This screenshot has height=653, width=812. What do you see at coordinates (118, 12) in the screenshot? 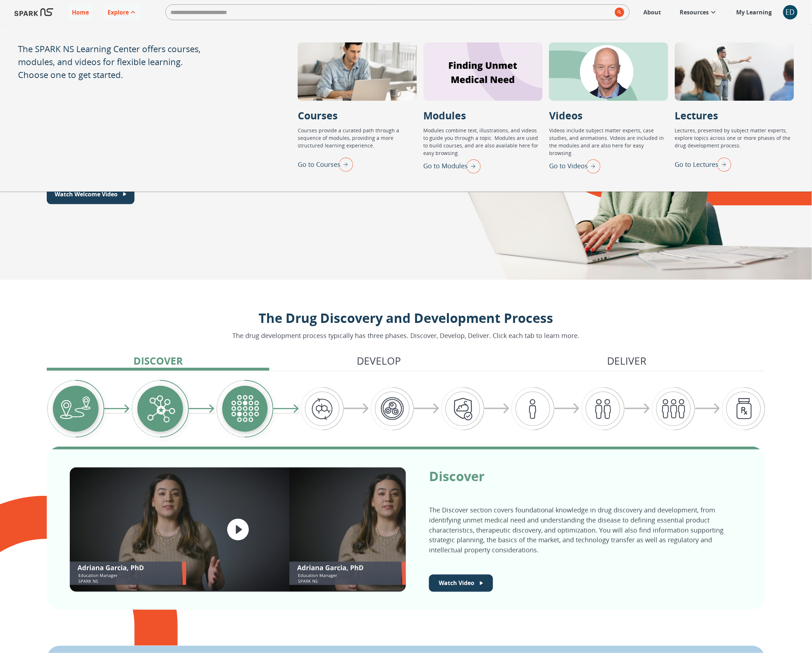
I see `p: Explore` at bounding box center [118, 12].